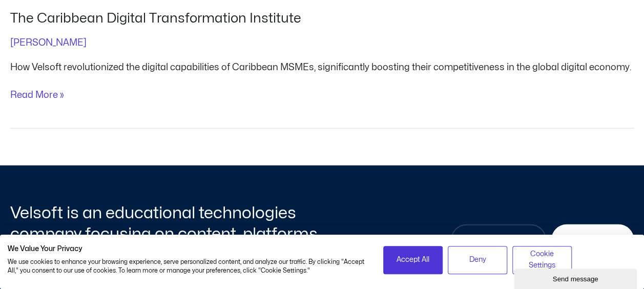  I want to click on a: Read More », so click(37, 95).